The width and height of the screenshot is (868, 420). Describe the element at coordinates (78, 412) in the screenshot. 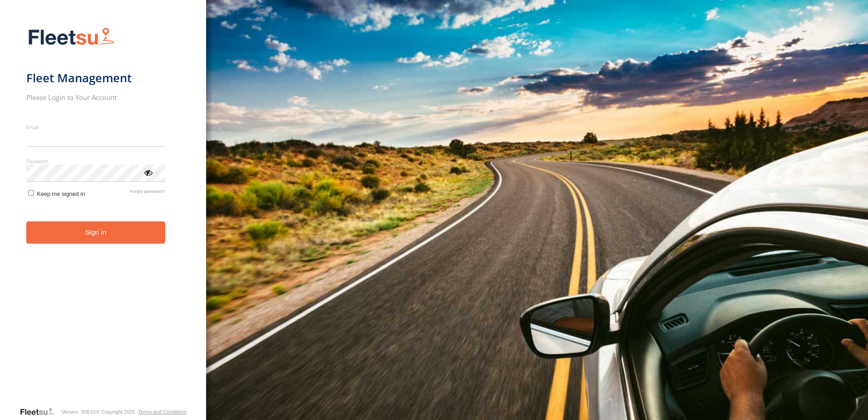

I see `div: Version: 308.01` at that location.